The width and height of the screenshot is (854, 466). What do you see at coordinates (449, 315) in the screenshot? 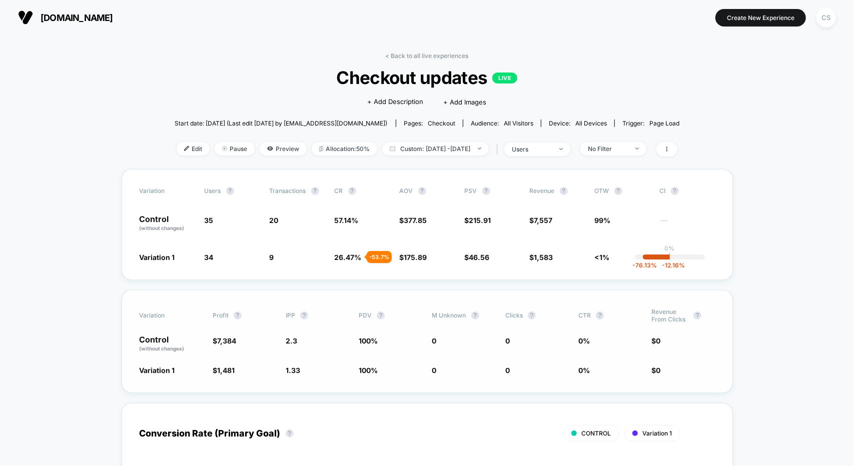
I see `span: M Unknown` at bounding box center [449, 315].